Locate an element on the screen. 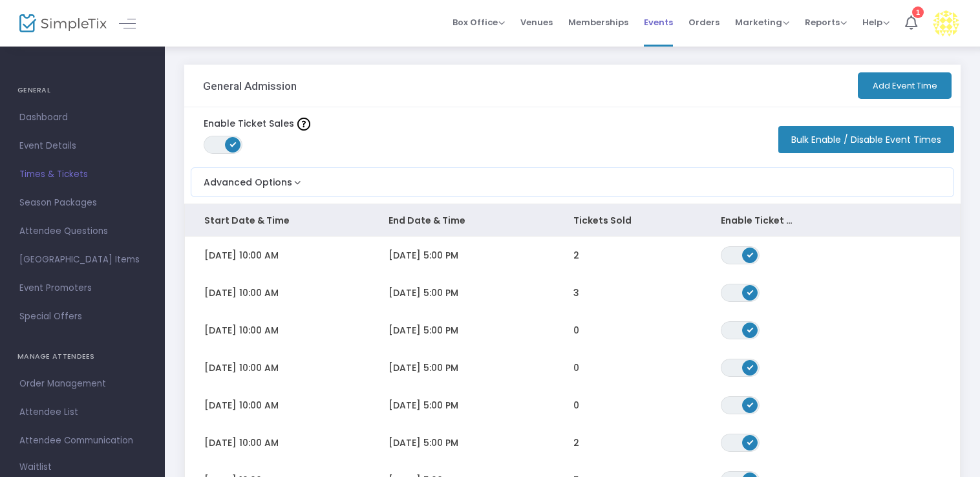 This screenshot has width=980, height=477. span: Times & Tickets is located at coordinates (83, 174).